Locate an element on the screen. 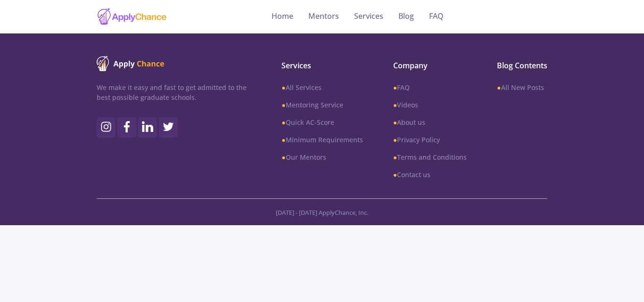 The height and width of the screenshot is (302, 644). a: ●Our Mentors is located at coordinates (322, 157).